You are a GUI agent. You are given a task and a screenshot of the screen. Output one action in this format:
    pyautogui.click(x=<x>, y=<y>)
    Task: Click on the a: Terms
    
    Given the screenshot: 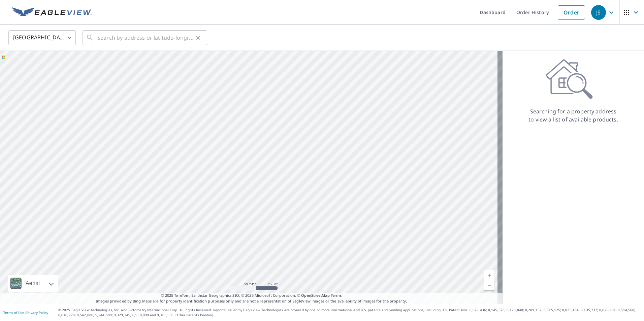 What is the action you would take?
    pyautogui.click(x=336, y=295)
    